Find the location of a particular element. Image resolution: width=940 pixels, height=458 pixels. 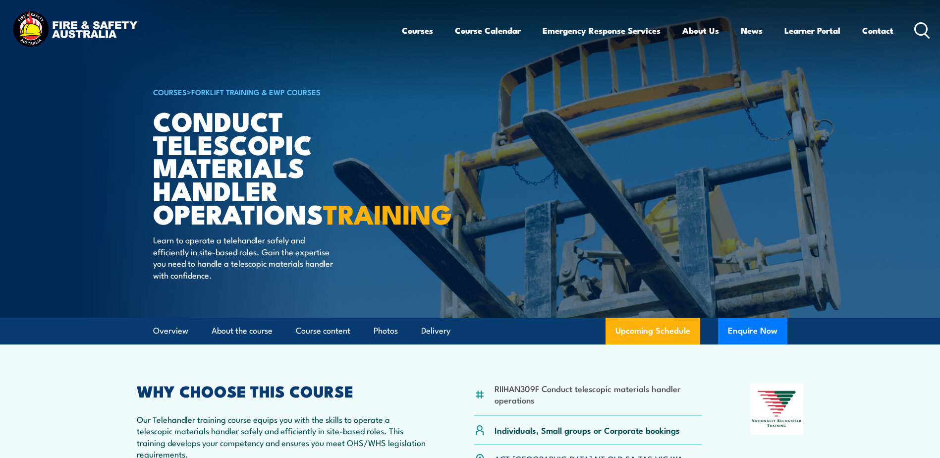

a: Contact is located at coordinates (878, 30).